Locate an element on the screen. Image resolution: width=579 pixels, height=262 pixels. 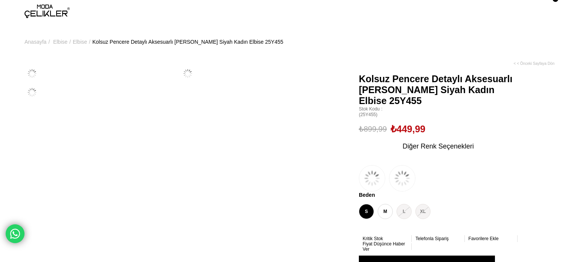
span: XL is located at coordinates (423, 211).